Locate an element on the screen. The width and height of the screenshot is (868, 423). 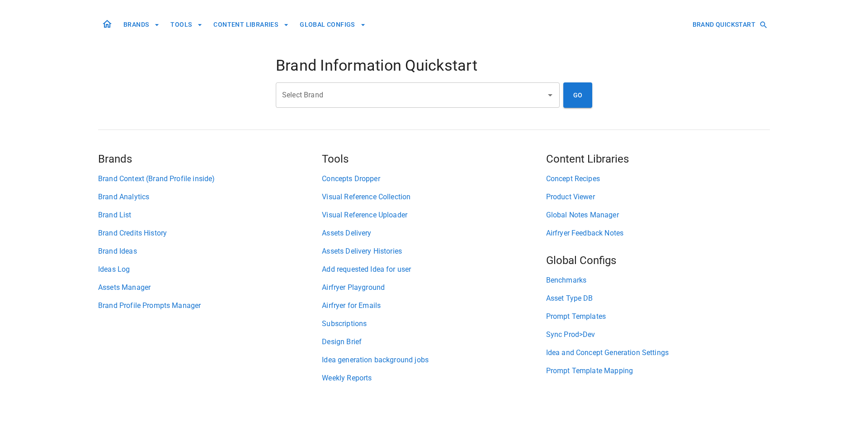
a: Ideas Log is located at coordinates (210, 269).